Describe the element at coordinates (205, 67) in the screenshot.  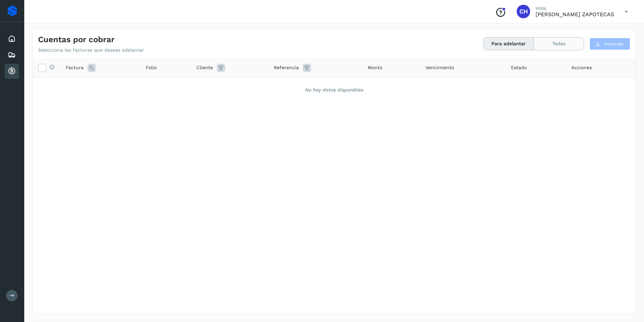
I see `span: Cliente` at that location.